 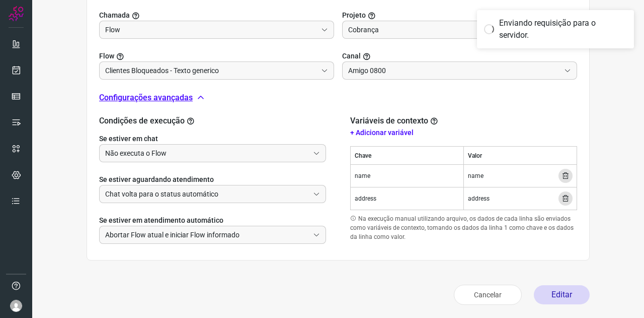 What do you see at coordinates (212, 220) in the screenshot?
I see `label: Se estiver em atendimento automático` at bounding box center [212, 220].